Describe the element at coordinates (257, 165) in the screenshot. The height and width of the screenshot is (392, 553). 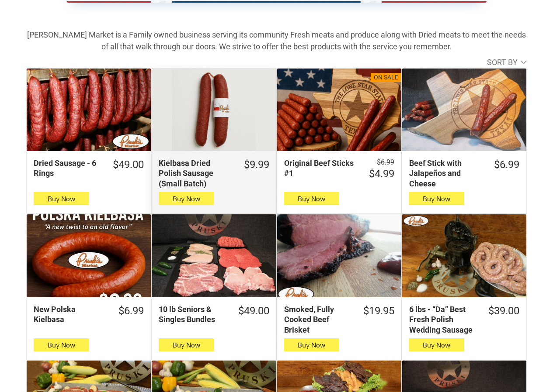
I see `div: $9.99` at that location.